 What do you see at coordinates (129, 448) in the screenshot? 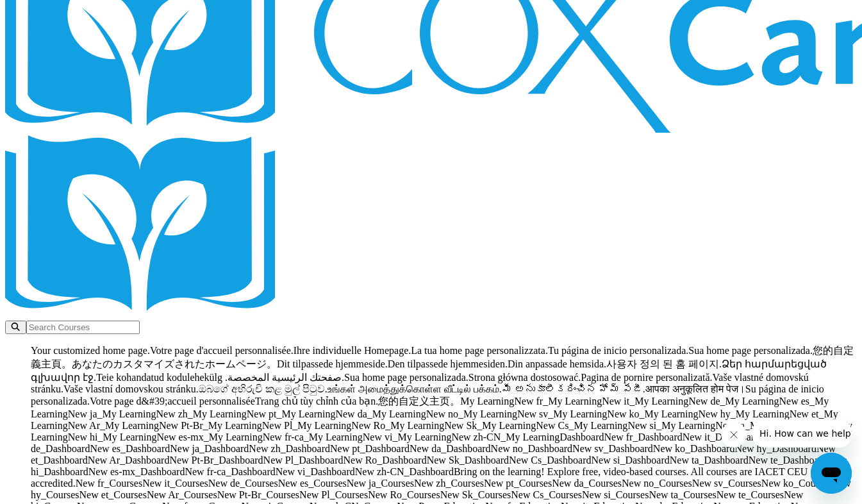
I see `es: New es_Dashboard` at bounding box center [129, 448].